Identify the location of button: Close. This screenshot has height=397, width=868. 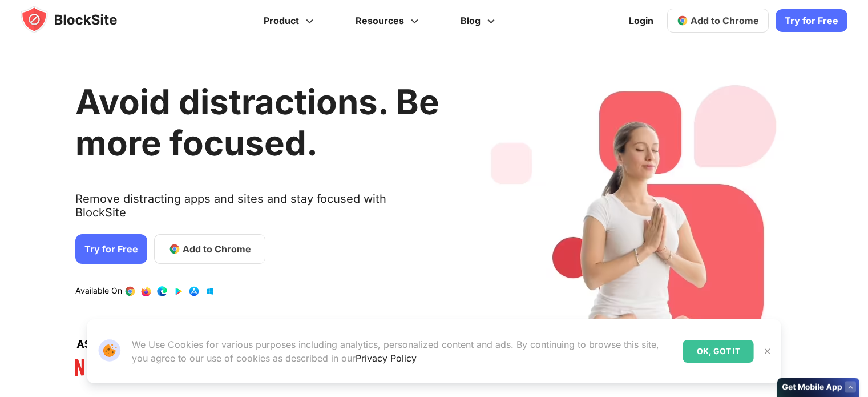
(767, 352).